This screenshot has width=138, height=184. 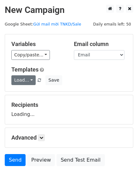 I want to click on a: Templates, so click(x=25, y=69).